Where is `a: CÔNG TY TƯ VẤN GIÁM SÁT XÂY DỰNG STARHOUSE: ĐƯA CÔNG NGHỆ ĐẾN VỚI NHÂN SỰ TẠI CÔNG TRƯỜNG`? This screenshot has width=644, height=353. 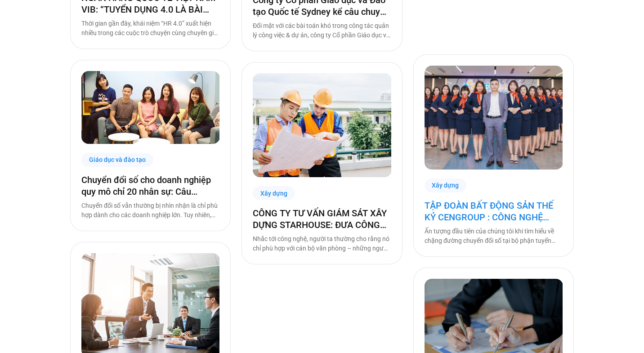
a: CÔNG TY TƯ VẤN GIÁM SÁT XÂY DỰNG STARHOUSE: ĐƯA CÔNG NGHỆ ĐẾN VỚI NHÂN SỰ TẠI CÔNG TRƯỜNG is located at coordinates (322, 219).